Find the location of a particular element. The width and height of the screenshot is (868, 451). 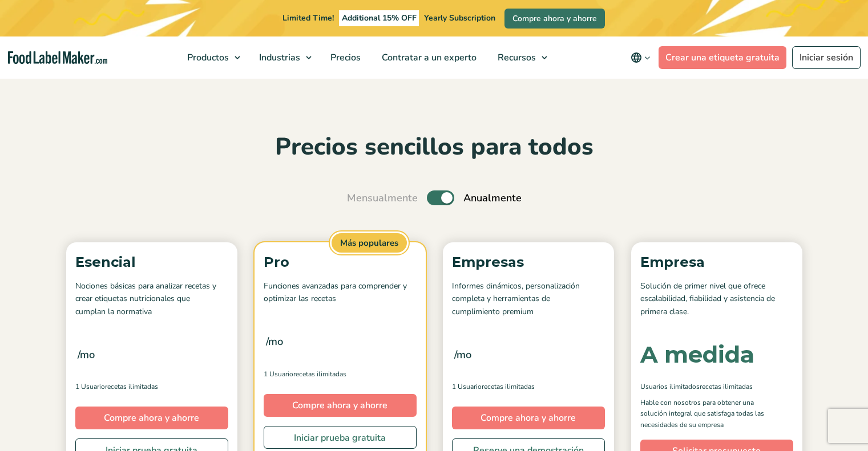

a: Iniciar prueba gratuita is located at coordinates (340, 438).